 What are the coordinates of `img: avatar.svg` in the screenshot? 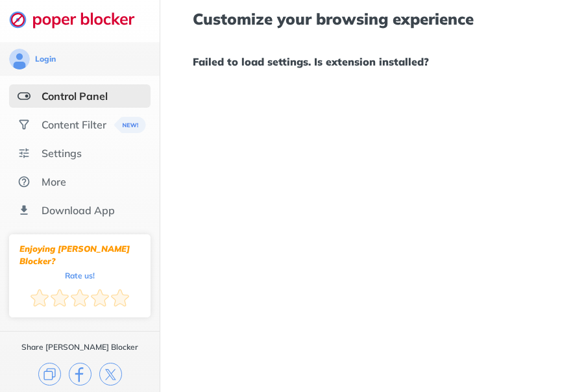 It's located at (19, 59).